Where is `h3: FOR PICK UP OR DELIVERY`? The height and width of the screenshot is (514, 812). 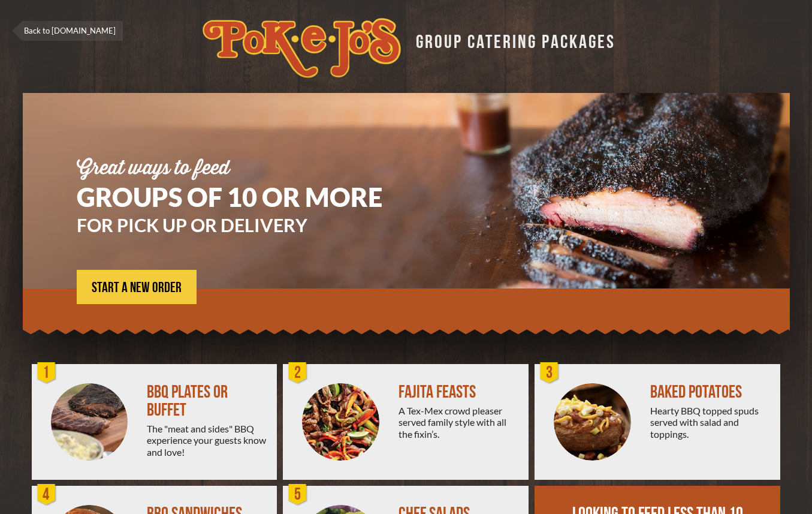
h3: FOR PICK UP OR DELIVERY is located at coordinates (247, 224).